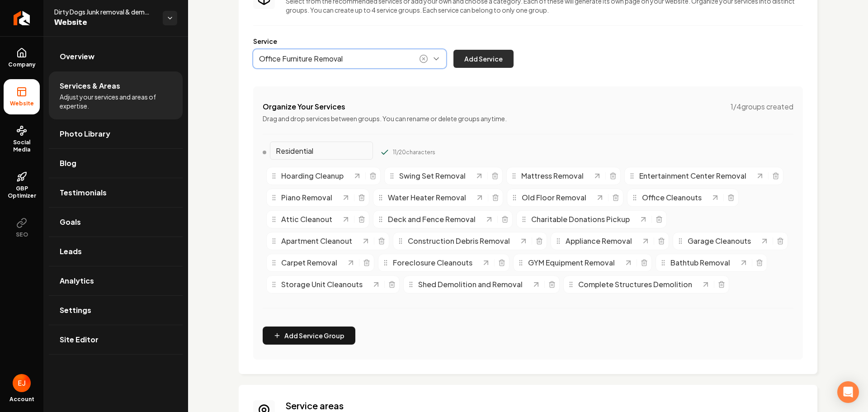  I want to click on img: Eduard Joers, so click(21, 383).